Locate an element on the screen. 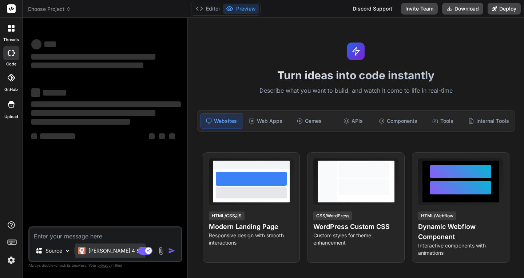 The height and width of the screenshot is (278, 524). p: Describe what you want to build, and watch it come to life in real-time is located at coordinates (356, 91).